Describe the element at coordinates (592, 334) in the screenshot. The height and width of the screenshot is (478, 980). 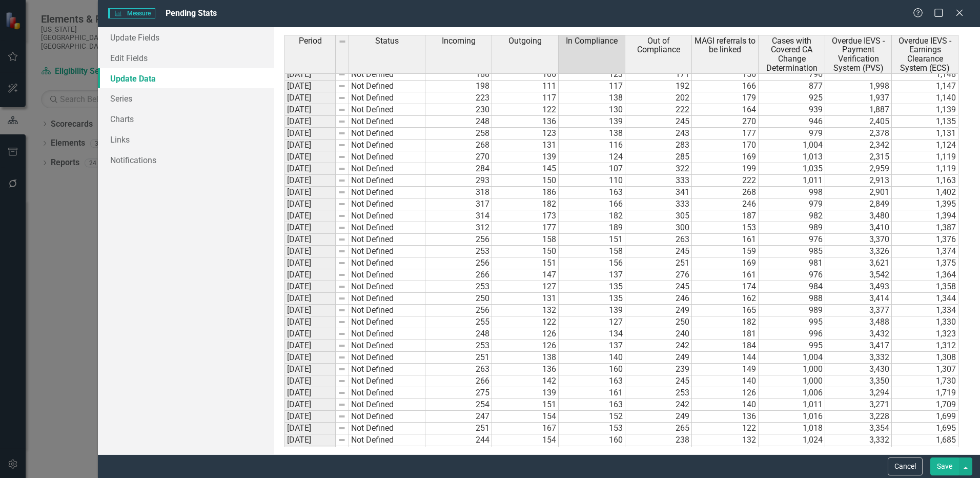
I see `td: 134` at that location.